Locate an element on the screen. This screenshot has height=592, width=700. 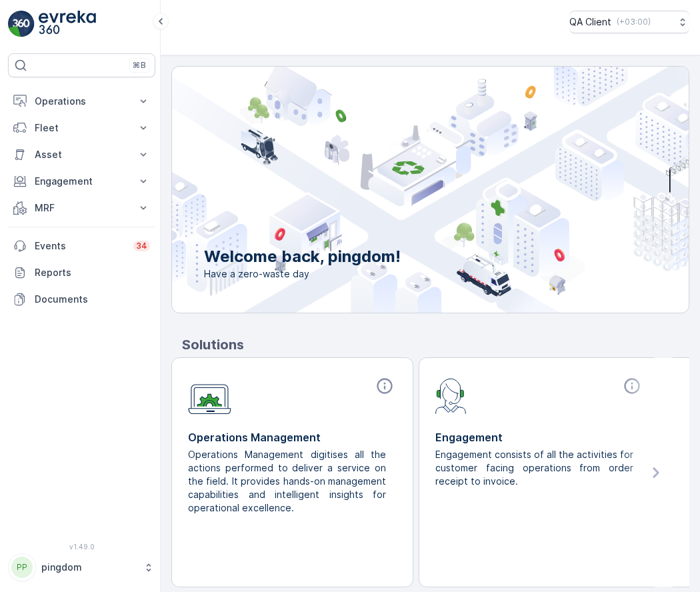
p: Welcome back, pingdom! is located at coordinates (302, 257).